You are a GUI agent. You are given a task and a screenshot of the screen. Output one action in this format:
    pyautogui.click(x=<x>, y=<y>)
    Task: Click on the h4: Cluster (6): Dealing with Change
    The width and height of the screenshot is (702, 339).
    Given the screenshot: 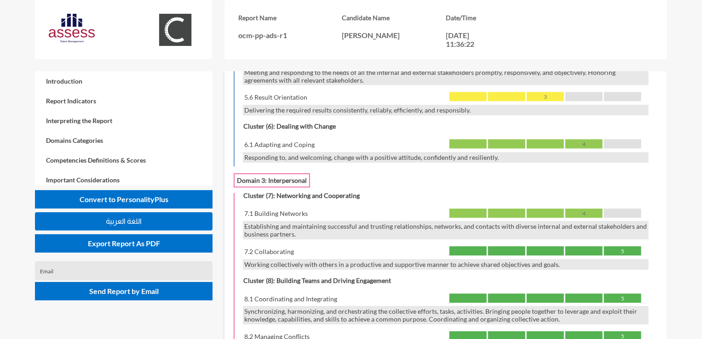 What is the action you would take?
    pyautogui.click(x=289, y=126)
    